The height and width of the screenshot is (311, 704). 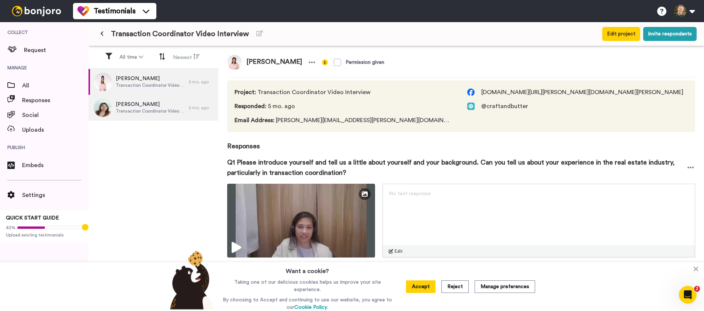 I want to click on a: Edit project, so click(x=621, y=34).